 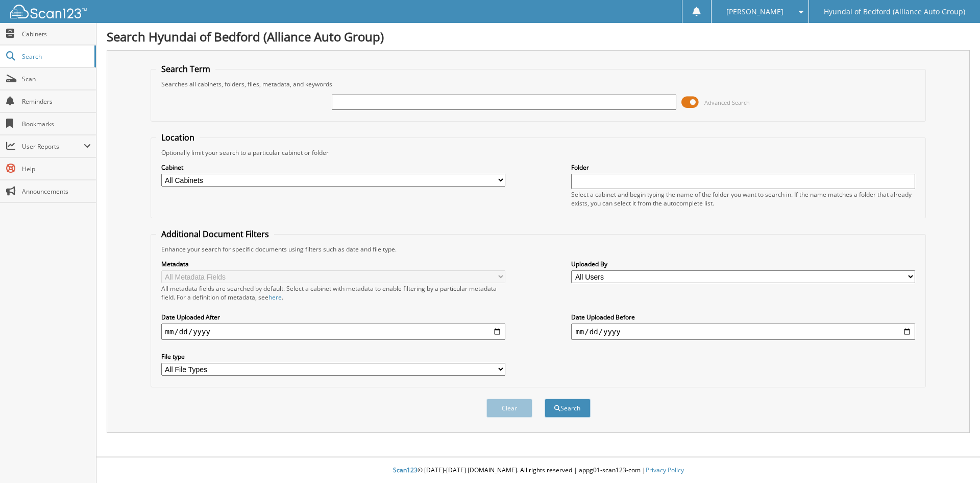 What do you see at coordinates (56, 101) in the screenshot?
I see `span: Reminders` at bounding box center [56, 101].